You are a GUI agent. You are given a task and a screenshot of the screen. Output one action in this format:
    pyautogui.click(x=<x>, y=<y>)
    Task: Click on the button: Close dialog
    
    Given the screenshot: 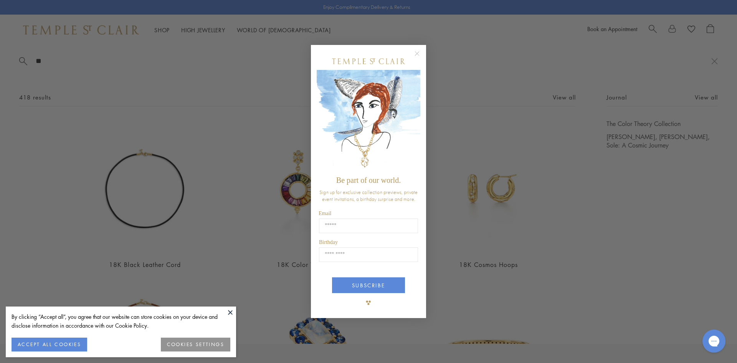 What is the action you would take?
    pyautogui.click(x=421, y=57)
    